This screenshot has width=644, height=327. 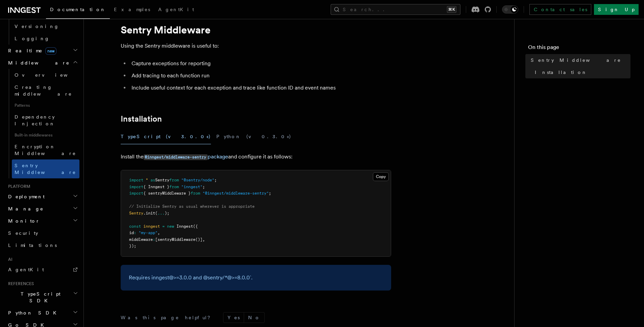 I want to click on button: Deployment, so click(x=42, y=197).